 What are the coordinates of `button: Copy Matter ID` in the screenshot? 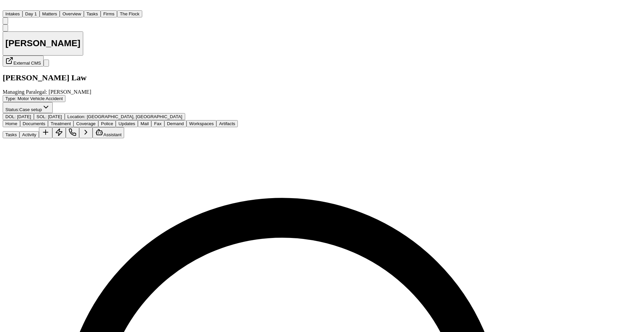 It's located at (5, 28).